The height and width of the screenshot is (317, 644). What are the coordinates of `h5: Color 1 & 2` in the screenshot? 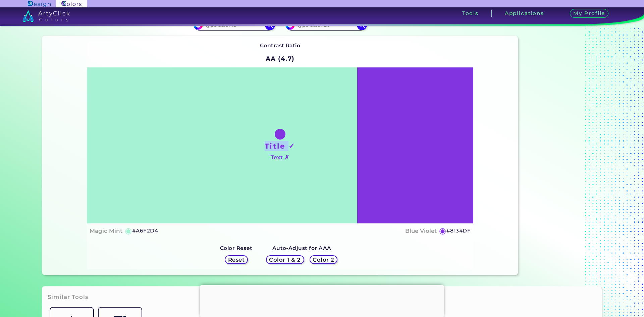 It's located at (285, 260).